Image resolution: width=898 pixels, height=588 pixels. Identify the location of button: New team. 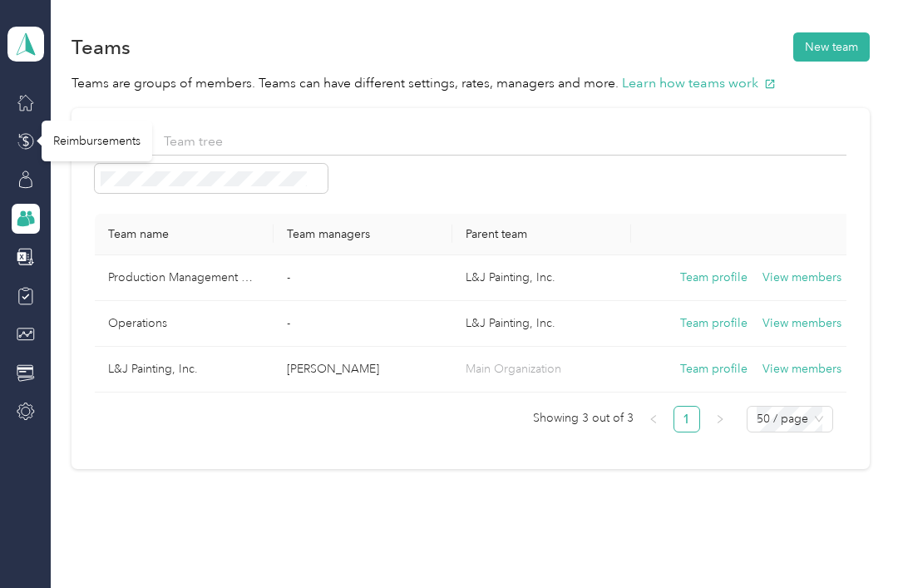
(832, 47).